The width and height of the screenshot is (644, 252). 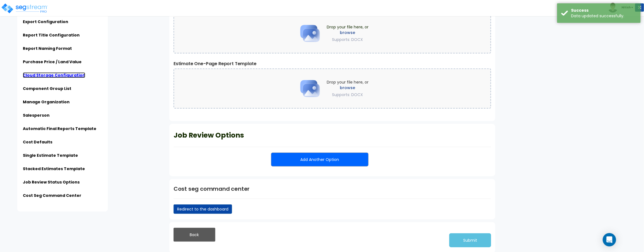 I want to click on button: Submit, so click(x=470, y=240).